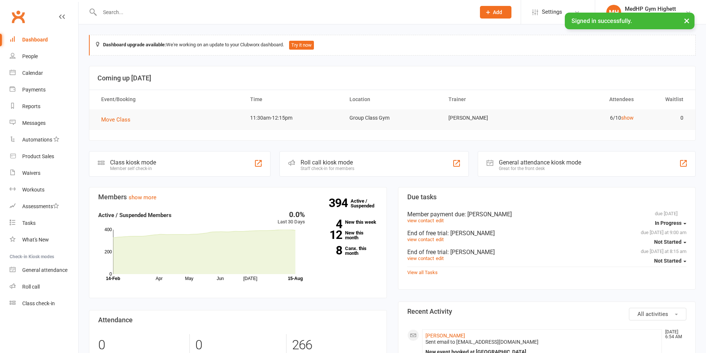 The width and height of the screenshot is (706, 353). Describe the element at coordinates (329, 250) in the screenshot. I see `strong: 8` at that location.